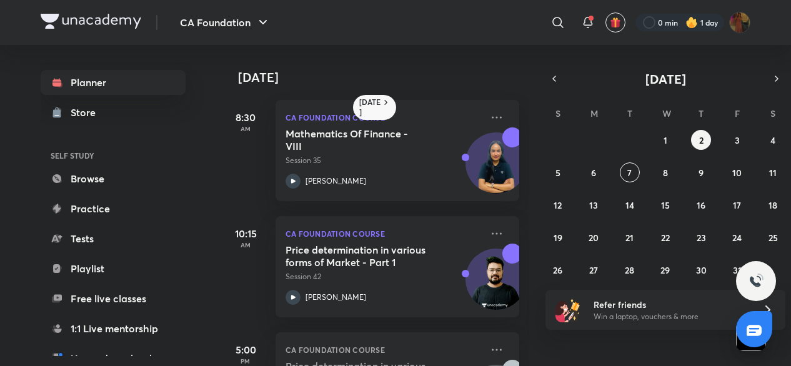 The height and width of the screenshot is (366, 791). Describe the element at coordinates (594, 205) in the screenshot. I see `button: October 13, 2025` at that location.